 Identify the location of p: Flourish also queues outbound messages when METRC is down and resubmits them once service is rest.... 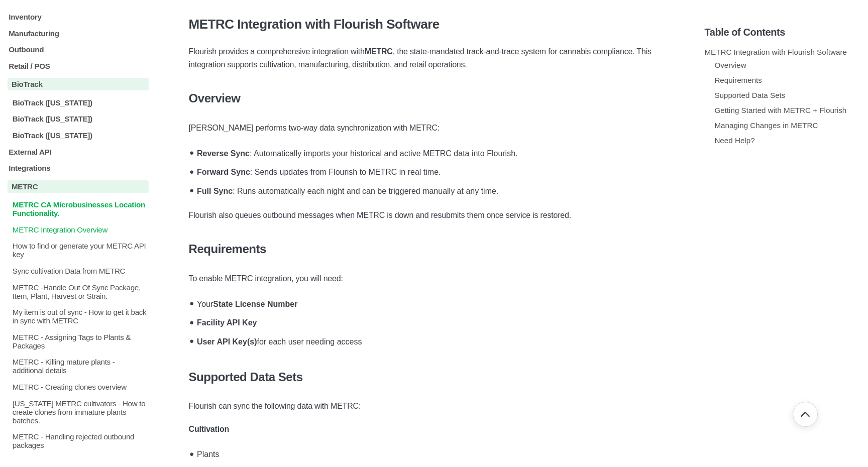
(434, 216).